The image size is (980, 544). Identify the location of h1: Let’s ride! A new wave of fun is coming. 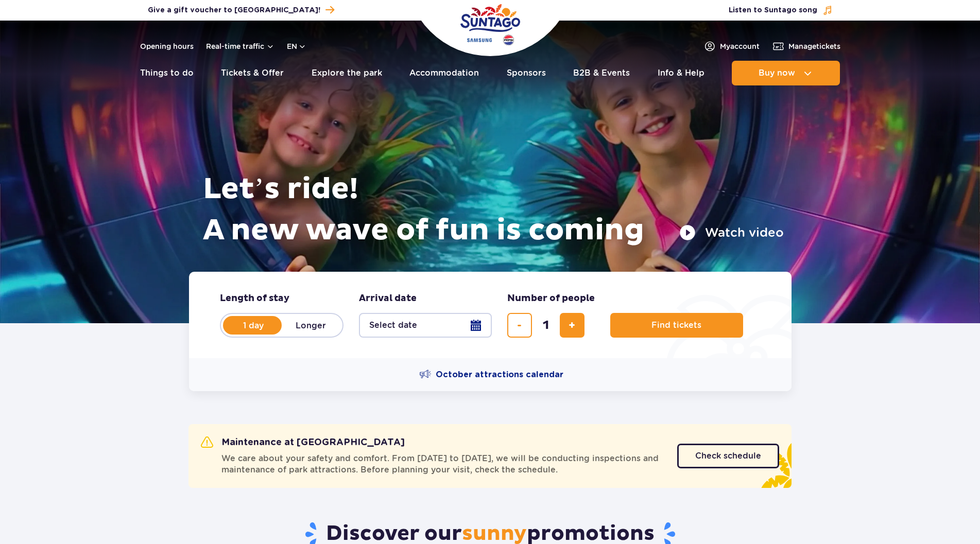
(493, 210).